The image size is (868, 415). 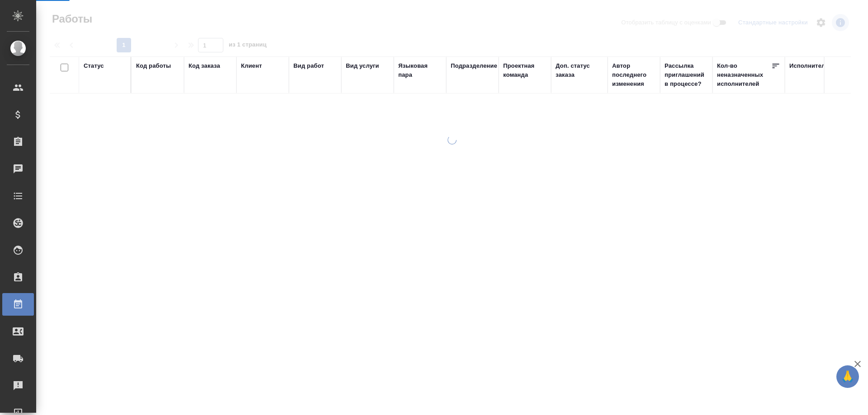 I want to click on div: Код работы, so click(x=153, y=66).